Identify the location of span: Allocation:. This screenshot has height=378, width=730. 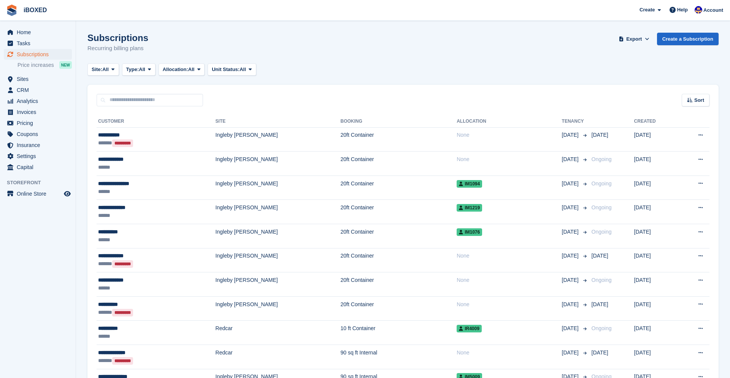
(175, 70).